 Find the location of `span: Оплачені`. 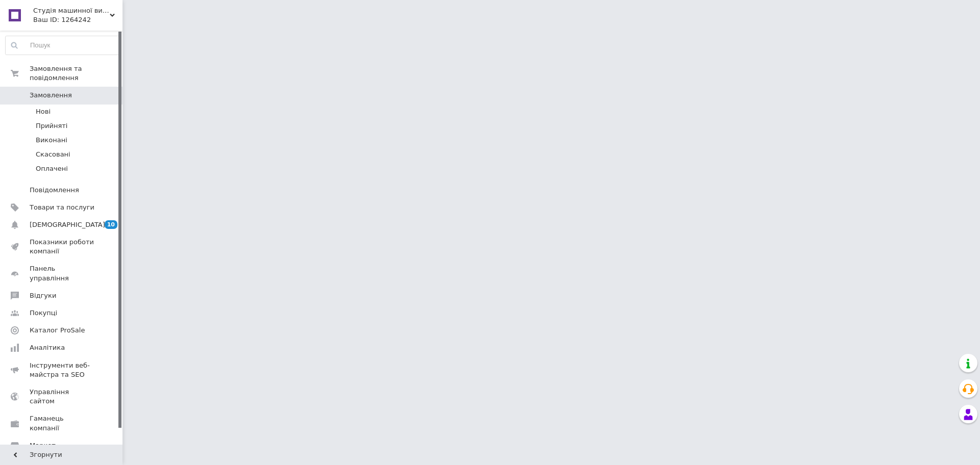

span: Оплачені is located at coordinates (52, 169).